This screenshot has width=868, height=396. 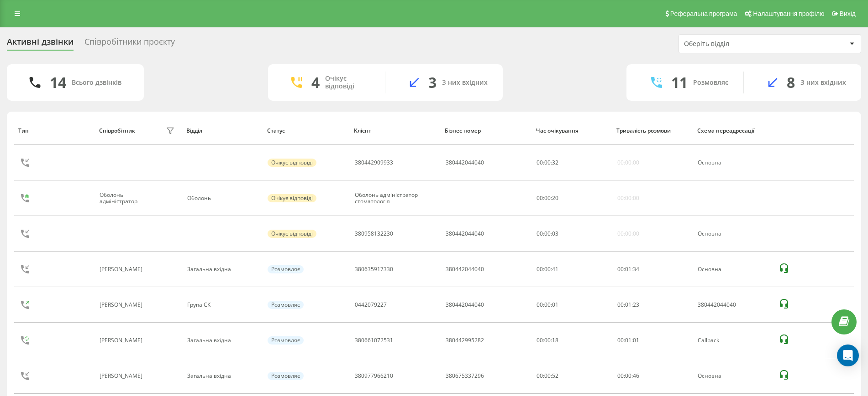 I want to click on div: Callback, so click(x=733, y=341).